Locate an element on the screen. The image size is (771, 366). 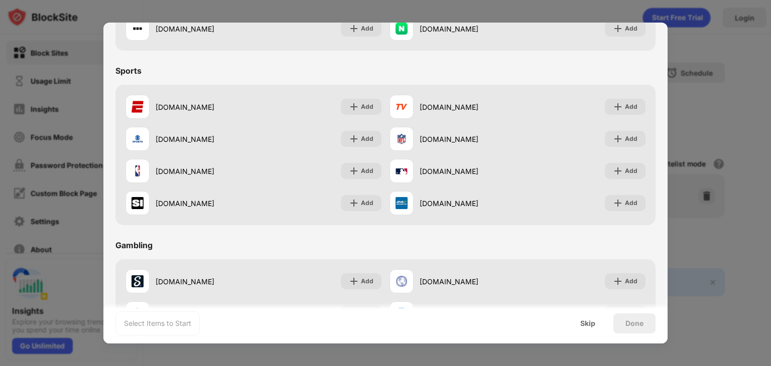
div: Gambling is located at coordinates (134, 245).